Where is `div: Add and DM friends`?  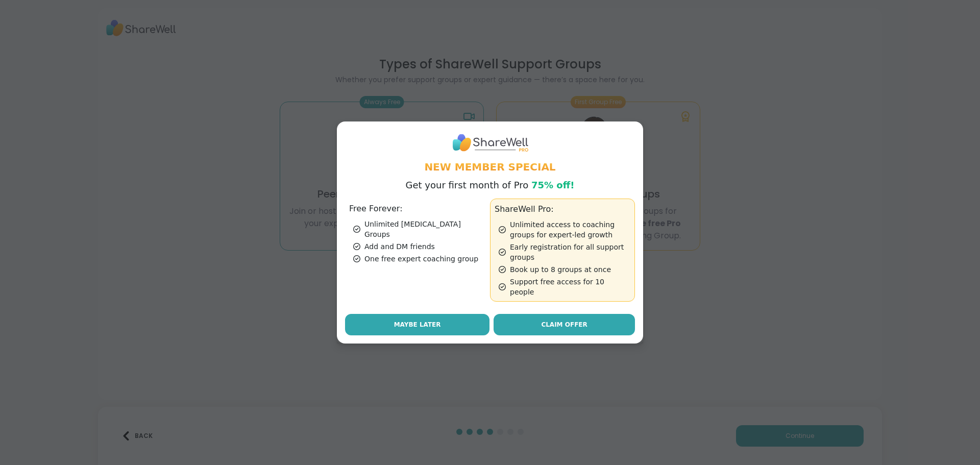 div: Add and DM friends is located at coordinates (419, 246).